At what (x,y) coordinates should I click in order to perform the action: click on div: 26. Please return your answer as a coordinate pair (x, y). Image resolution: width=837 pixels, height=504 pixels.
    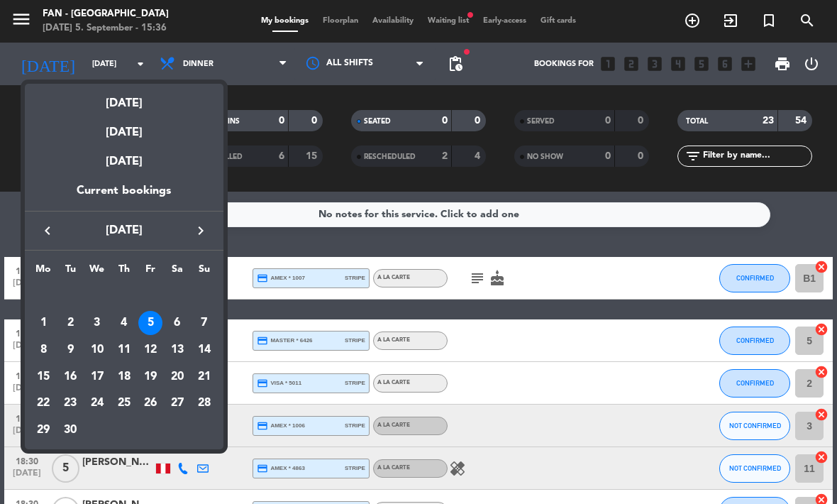
    Looking at the image, I should click on (150, 404).